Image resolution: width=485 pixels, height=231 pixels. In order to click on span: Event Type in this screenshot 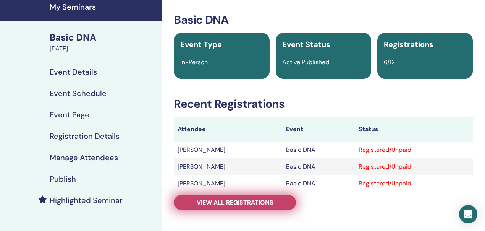, I will do `click(201, 44)`.